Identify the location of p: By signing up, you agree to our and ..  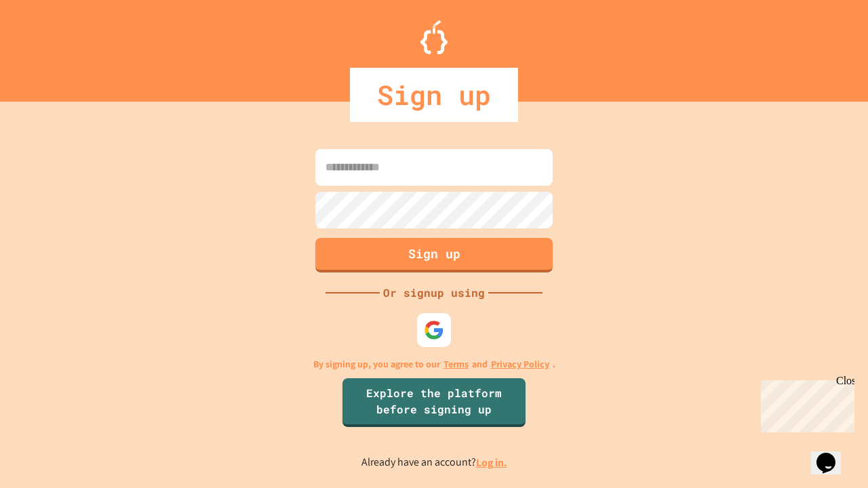
(434, 364).